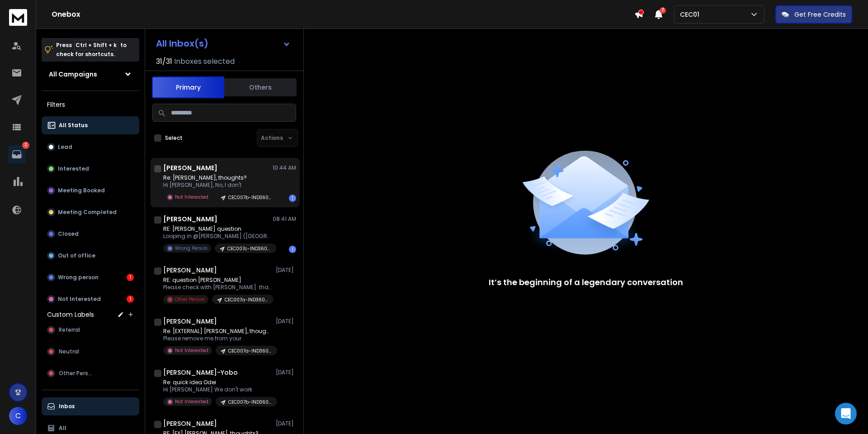 This screenshot has height=434, width=868. What do you see at coordinates (90, 330) in the screenshot?
I see `button: Referral` at bounding box center [90, 330].